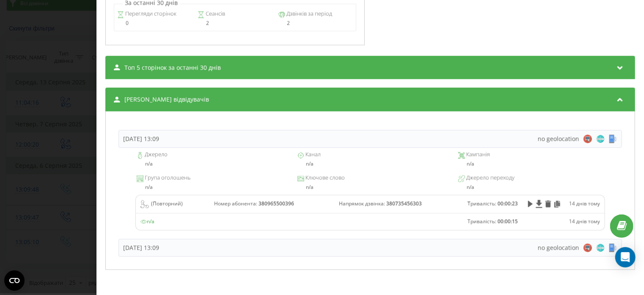 This screenshot has width=644, height=295. What do you see at coordinates (215, 14) in the screenshot?
I see `span: Сеансів` at bounding box center [215, 14].